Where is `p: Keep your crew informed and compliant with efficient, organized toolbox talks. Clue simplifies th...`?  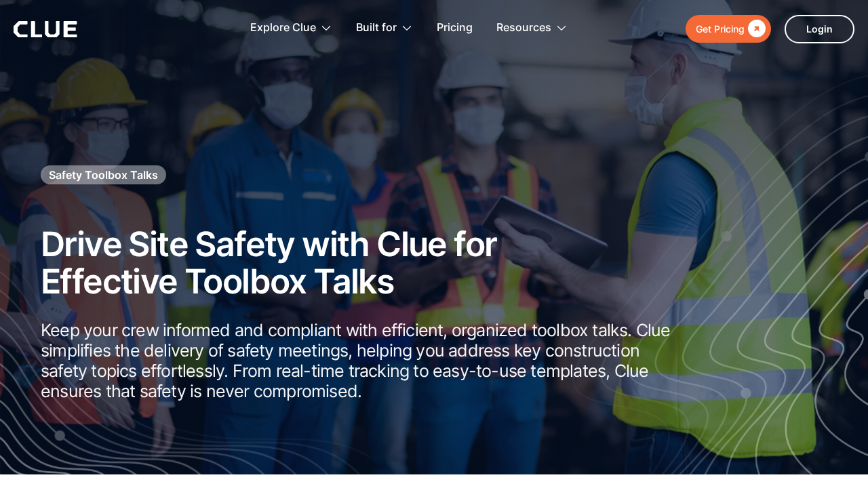
p: Keep your crew informed and compliant with efficient, organized toolbox talks. Clue simplifies th... is located at coordinates (362, 361).